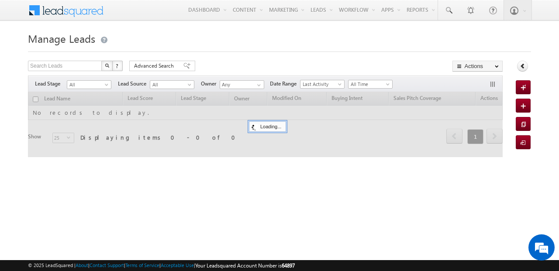  Describe the element at coordinates (267, 127) in the screenshot. I see `div: Loading...` at that location.